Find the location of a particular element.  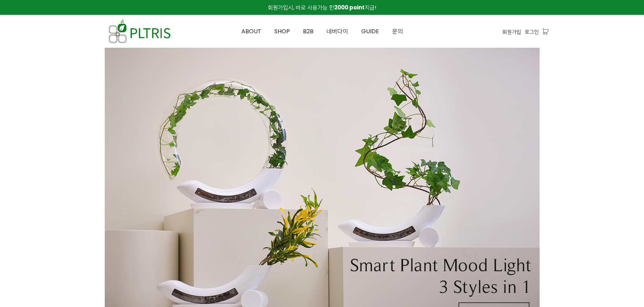

a: 로그인 is located at coordinates (532, 32).